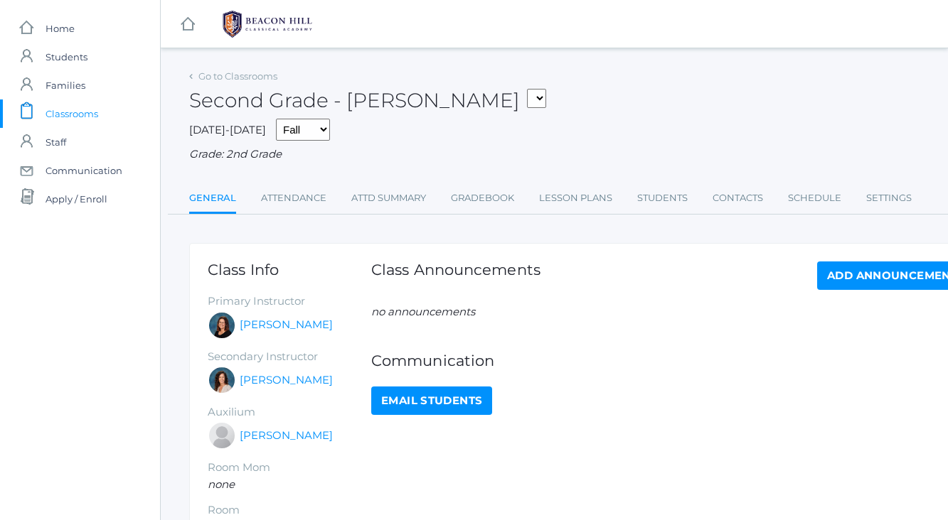 Image resolution: width=948 pixels, height=520 pixels. Describe the element at coordinates (289, 510) in the screenshot. I see `h5: Room` at that location.